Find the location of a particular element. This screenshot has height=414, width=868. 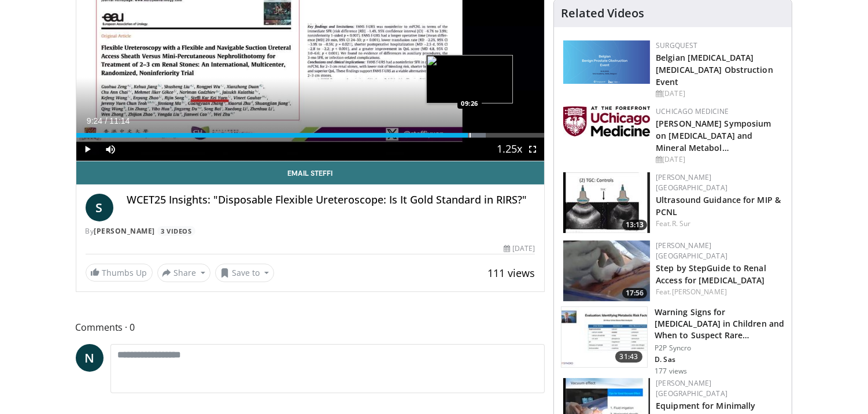

img: ae74b246-eda0-4548-a041-8444a00e0b2d.150x105_q85_crop-smart_upscale.jpg is located at coordinates (607, 203).